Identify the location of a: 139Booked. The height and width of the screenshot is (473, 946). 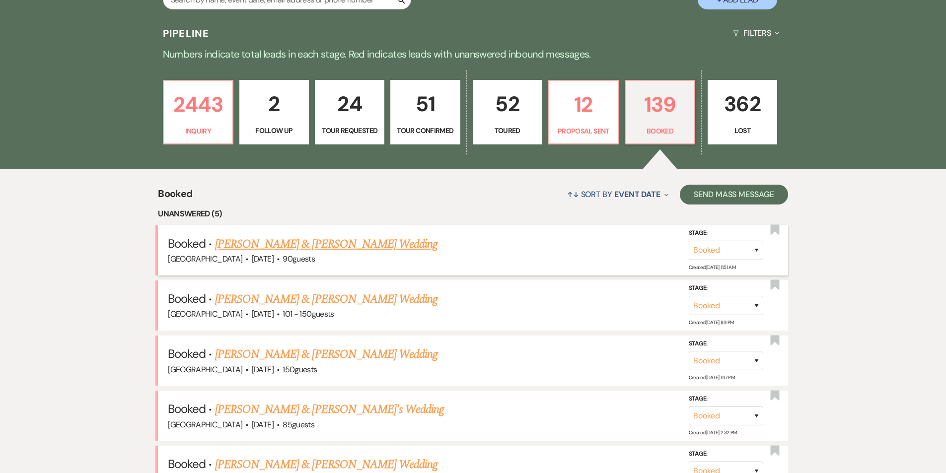
(660, 112).